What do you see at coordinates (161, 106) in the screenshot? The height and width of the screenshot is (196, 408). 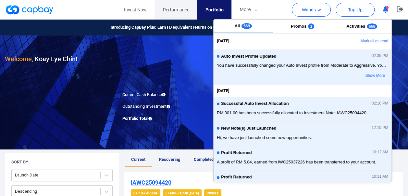 I see `div: Outstanding Investment` at bounding box center [161, 106].